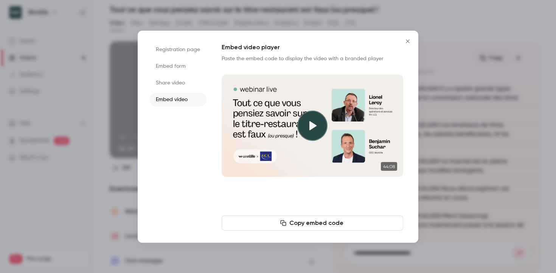 This screenshot has width=556, height=273. Describe the element at coordinates (389, 166) in the screenshot. I see `time: 44:08` at that location.